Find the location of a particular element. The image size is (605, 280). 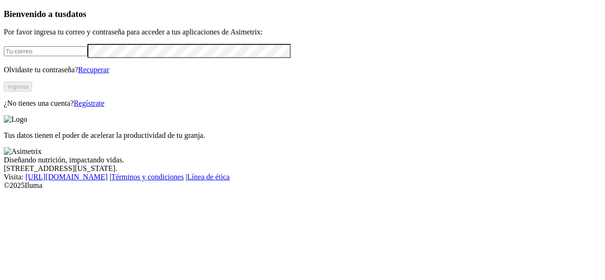

input: Tu correo is located at coordinates (45, 51).